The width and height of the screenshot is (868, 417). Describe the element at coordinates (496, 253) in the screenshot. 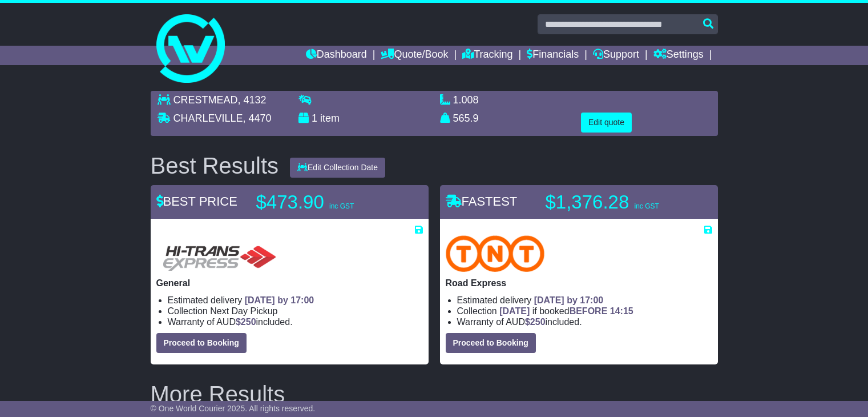

I see `img: TNT Domestic: Road Express` at that location.